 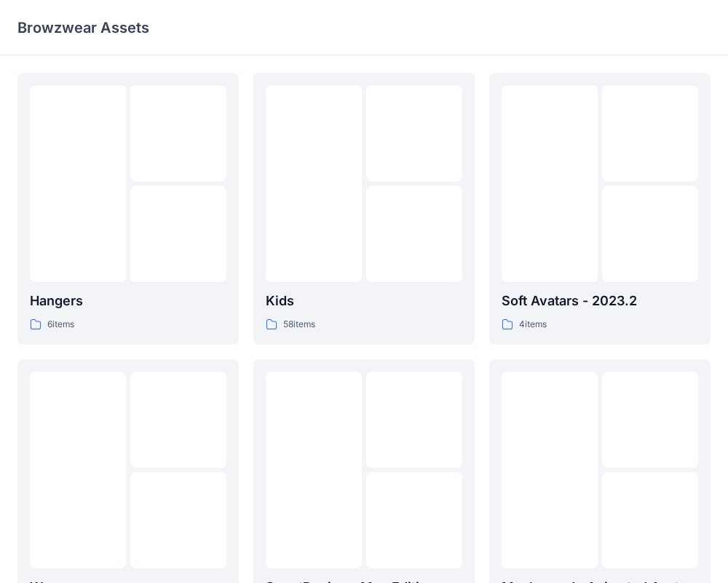 What do you see at coordinates (364, 209) in the screenshot?
I see `a: Kids58items` at bounding box center [364, 209].